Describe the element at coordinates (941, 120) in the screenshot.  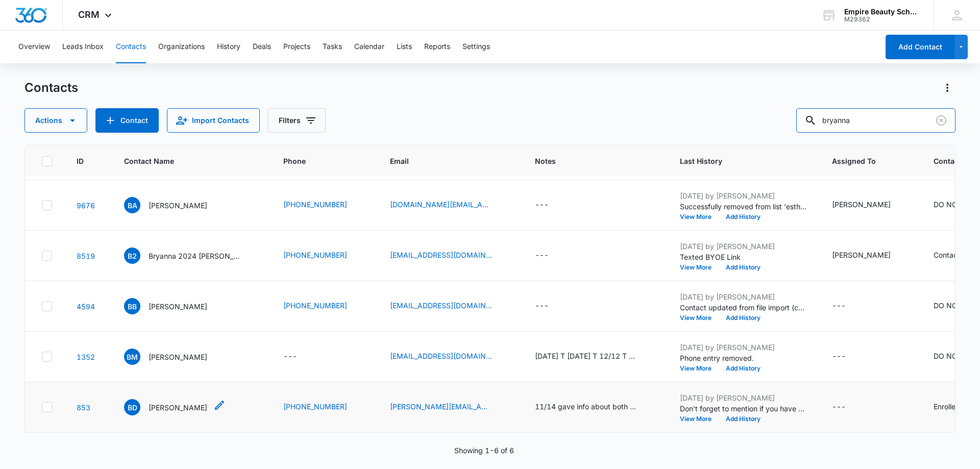
I see `button: Clear` at that location.